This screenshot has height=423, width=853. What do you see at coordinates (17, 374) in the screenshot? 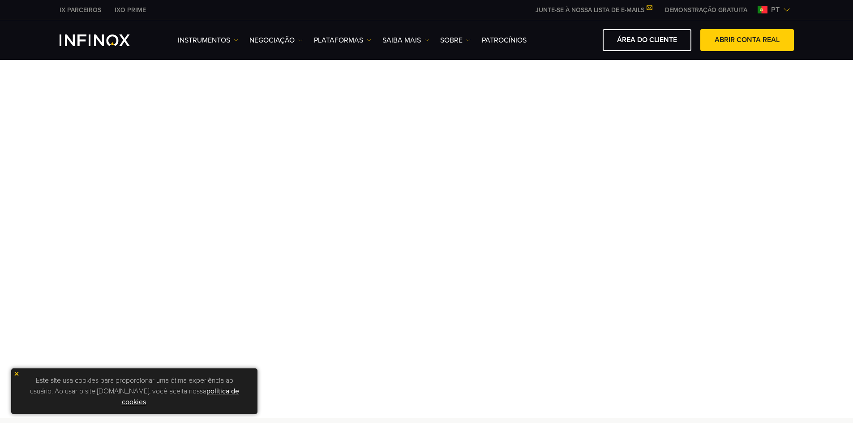
I see `img: yellow close icon` at bounding box center [17, 374].